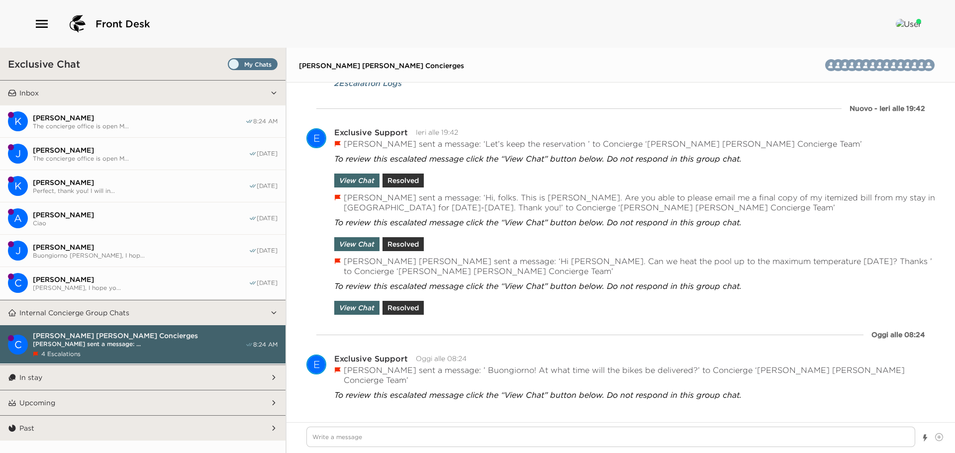  What do you see at coordinates (880, 65) in the screenshot?
I see `div: Francesca Dogali` at bounding box center [880, 65].